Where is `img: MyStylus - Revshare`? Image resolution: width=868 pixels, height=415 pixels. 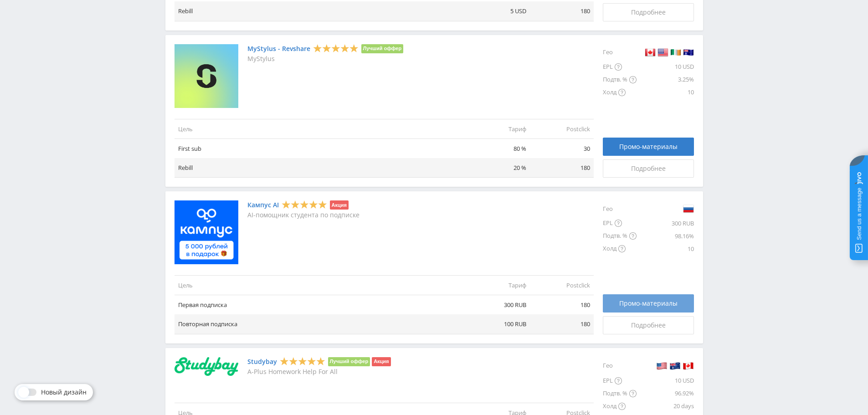
img: MyStylus - Revshare is located at coordinates (206, 76).